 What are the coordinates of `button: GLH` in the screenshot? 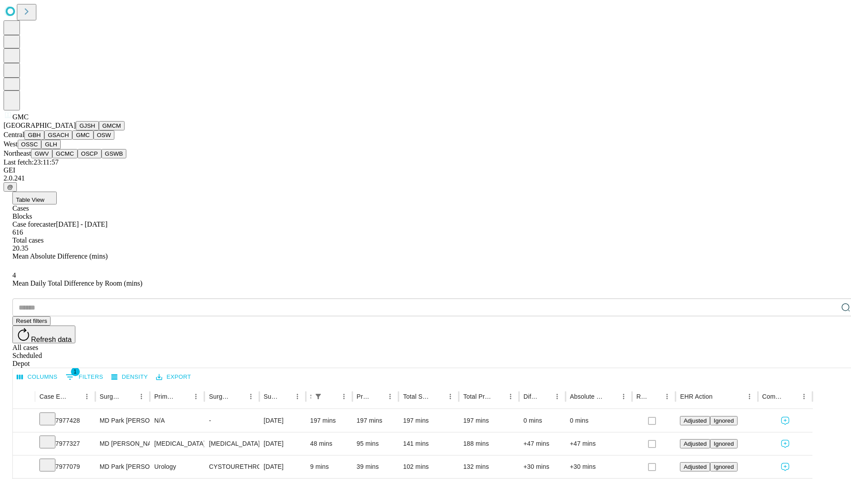 It's located at (51, 144).